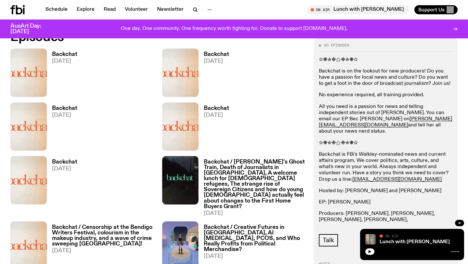 The width and height of the screenshot is (468, 264). Describe the element at coordinates (385, 167) in the screenshot. I see `p: Backchat is FBi's Walkley-nominated news and current affairs program. We cover politics, arts, cu...` at that location.